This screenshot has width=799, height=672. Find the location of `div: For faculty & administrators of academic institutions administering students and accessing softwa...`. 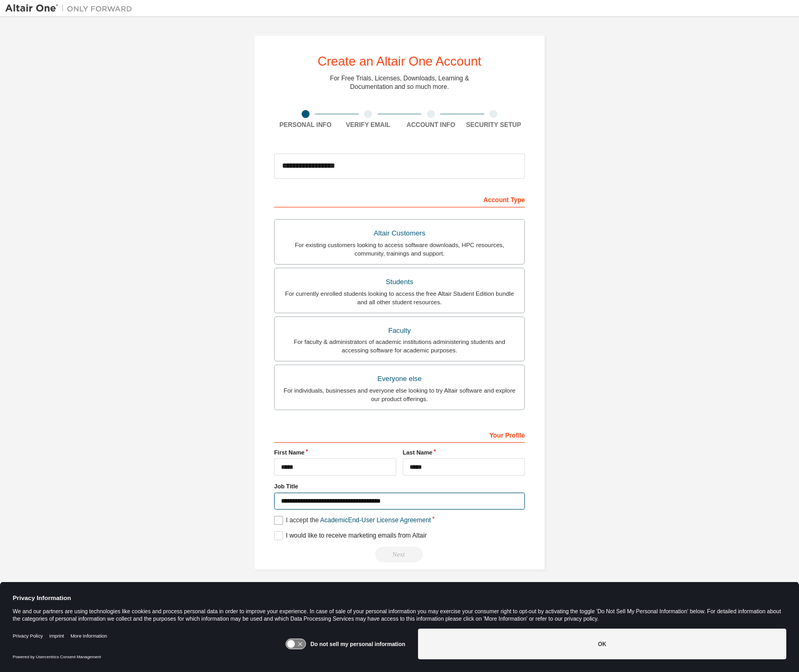

div: For faculty & administrators of academic institutions administering students and accessing softwa... is located at coordinates (400, 346).